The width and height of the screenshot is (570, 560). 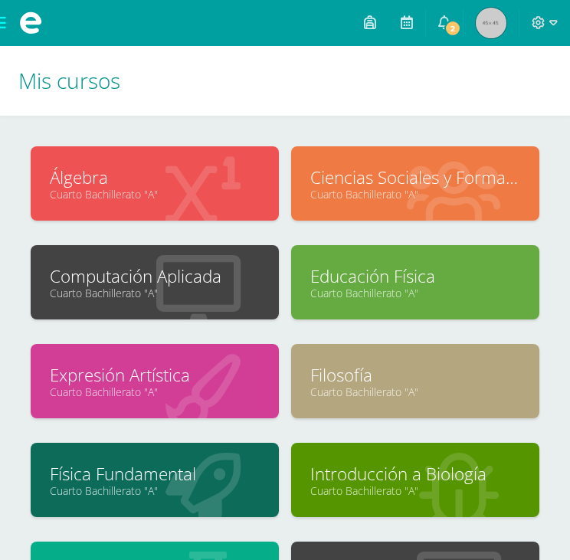 I want to click on img: 45x45, so click(x=491, y=23).